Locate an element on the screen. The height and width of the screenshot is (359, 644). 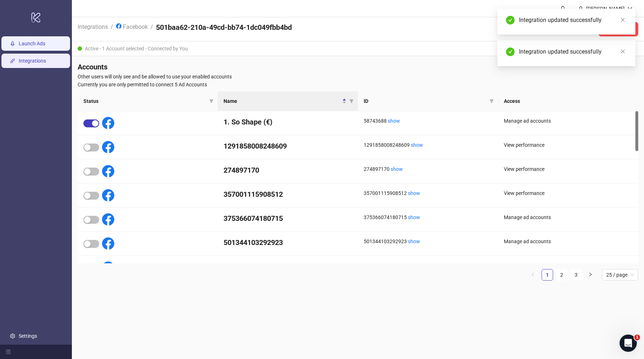
button: right is located at coordinates (590, 275).